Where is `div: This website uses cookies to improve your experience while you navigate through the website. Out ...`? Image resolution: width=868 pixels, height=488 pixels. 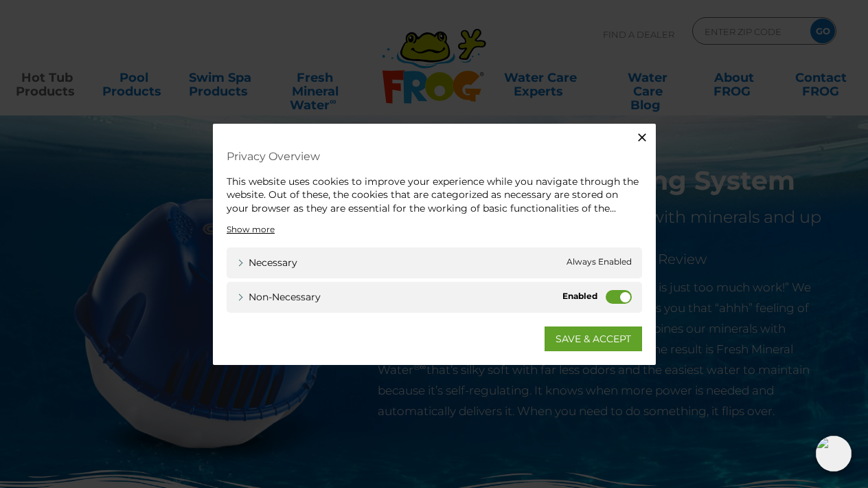 div: This website uses cookies to improve your experience while you navigate through the website. Out ... is located at coordinates (434, 195).